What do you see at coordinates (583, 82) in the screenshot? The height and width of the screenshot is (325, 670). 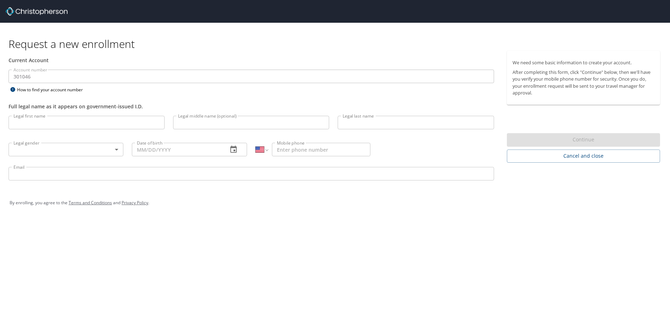 I see `p: After completing this form, click "Continue" below, then we'll have you verify your mobile phone ...` at bounding box center [583, 82].